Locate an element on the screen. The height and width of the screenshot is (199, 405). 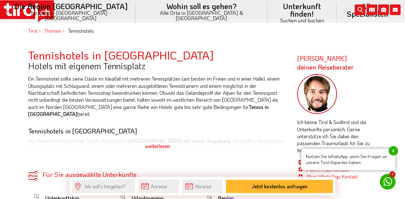
div: Für Sie ausgewählte Unterkünfte is located at coordinates (158, 174).